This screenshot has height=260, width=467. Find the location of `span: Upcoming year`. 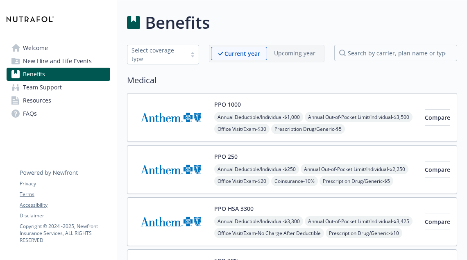

span: Upcoming year is located at coordinates (295, 53).